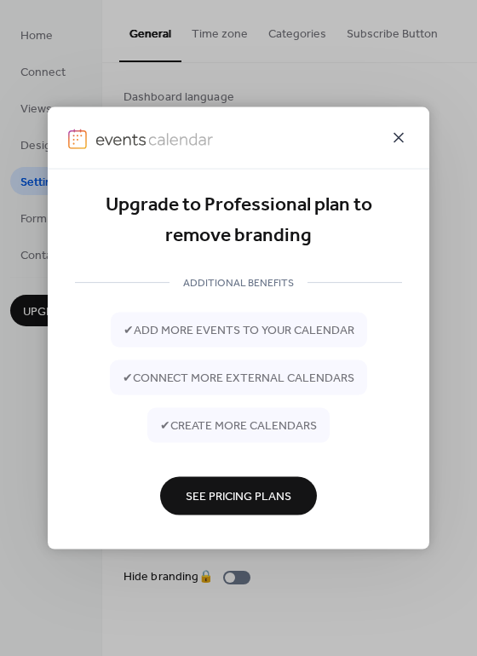 The width and height of the screenshot is (477, 656). I want to click on span: ADDITIONAL BENEFITS, so click(238, 283).